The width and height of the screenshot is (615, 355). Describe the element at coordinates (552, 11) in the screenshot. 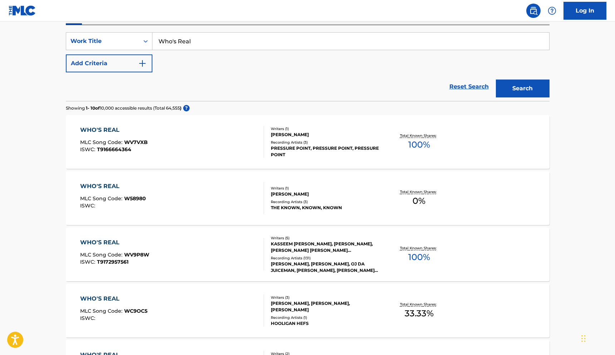

I see `img: help` at that location.